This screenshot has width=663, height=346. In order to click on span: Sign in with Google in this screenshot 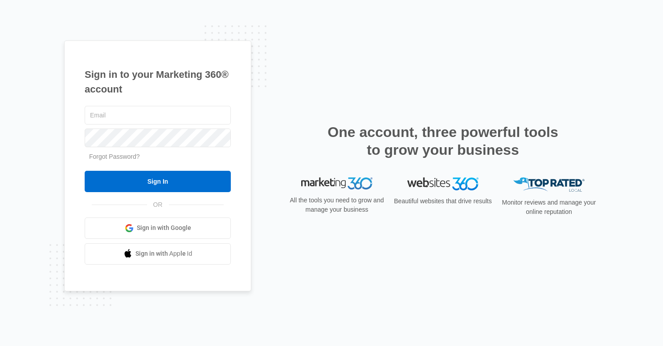, I will do `click(164, 228)`.